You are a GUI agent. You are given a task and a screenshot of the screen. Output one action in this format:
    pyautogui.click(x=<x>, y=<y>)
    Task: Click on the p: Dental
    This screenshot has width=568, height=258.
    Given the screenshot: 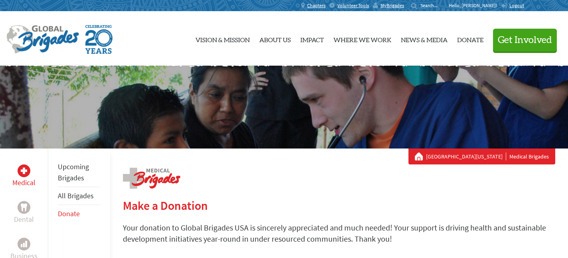 What is the action you would take?
    pyautogui.click(x=24, y=220)
    